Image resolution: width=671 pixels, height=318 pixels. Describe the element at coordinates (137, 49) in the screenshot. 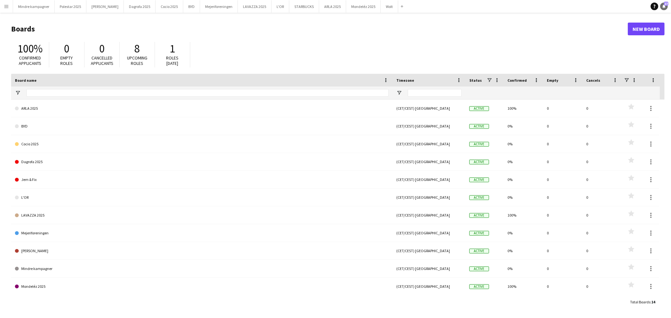

I see `span: 8` at that location.